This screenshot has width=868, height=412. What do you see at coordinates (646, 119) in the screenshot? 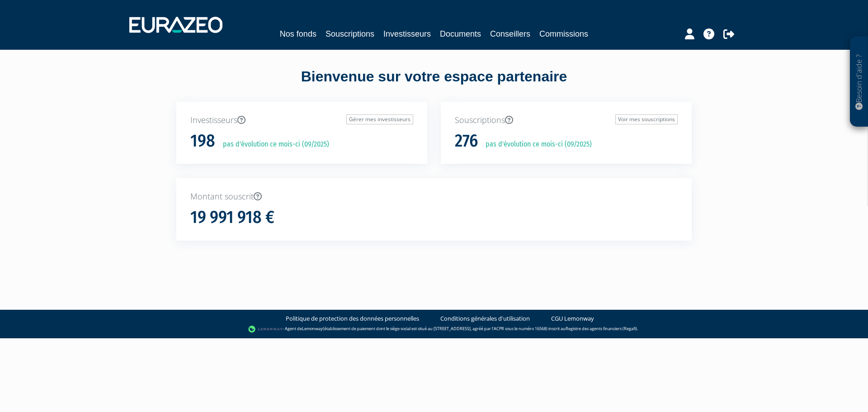
I see `a: Voir mes souscriptions` at bounding box center [646, 119].